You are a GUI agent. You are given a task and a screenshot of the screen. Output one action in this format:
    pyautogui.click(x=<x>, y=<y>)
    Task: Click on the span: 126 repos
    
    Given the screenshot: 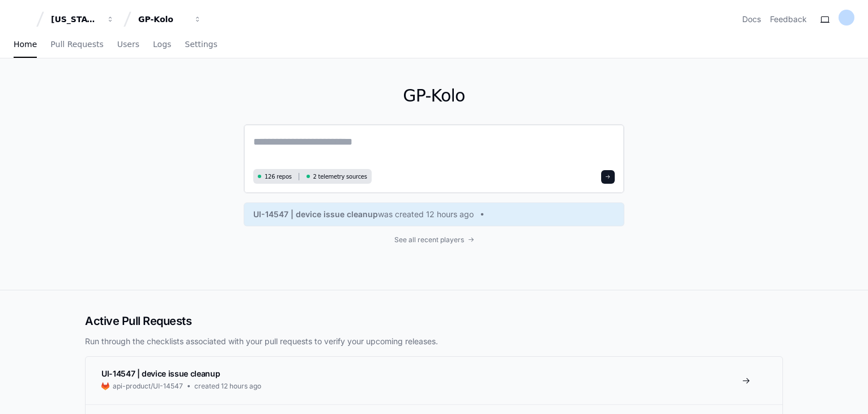 What is the action you would take?
    pyautogui.click(x=278, y=176)
    